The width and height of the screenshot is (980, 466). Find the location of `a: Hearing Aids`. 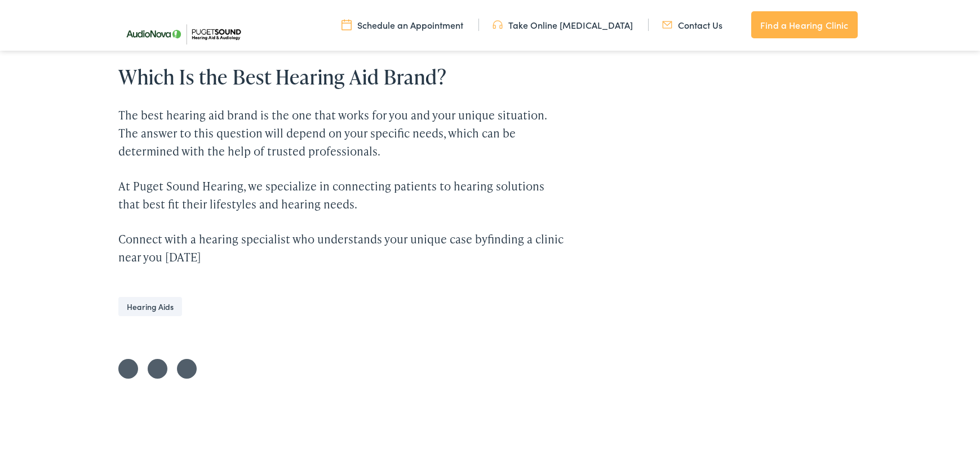

a: Hearing Aids is located at coordinates (150, 307).